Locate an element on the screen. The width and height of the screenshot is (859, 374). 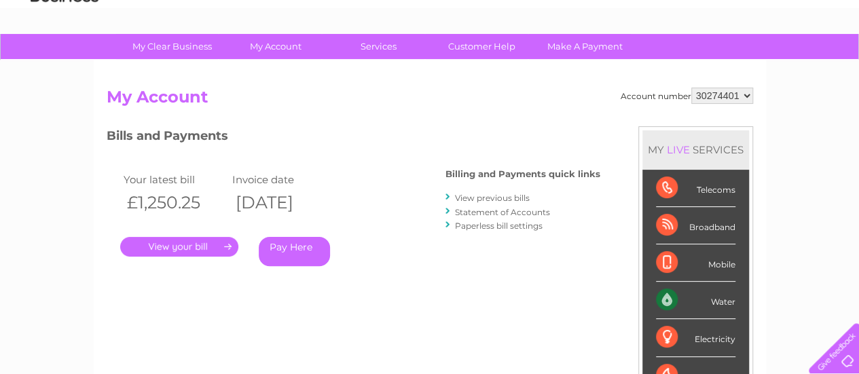
a: Paperless bill settings is located at coordinates (498, 225).